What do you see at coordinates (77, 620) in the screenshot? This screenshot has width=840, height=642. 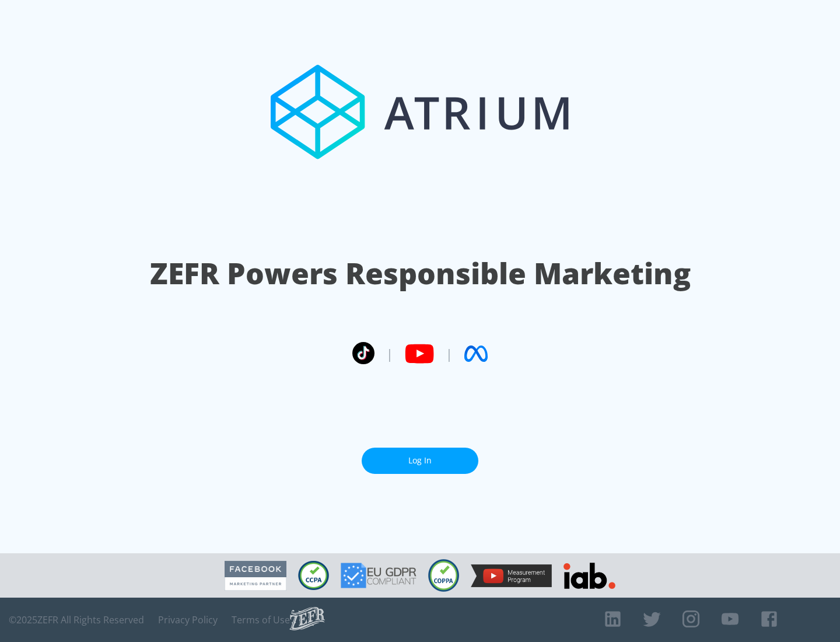 I see `span: © 2025 ZEFR All Rights Reserved` at bounding box center [77, 620].